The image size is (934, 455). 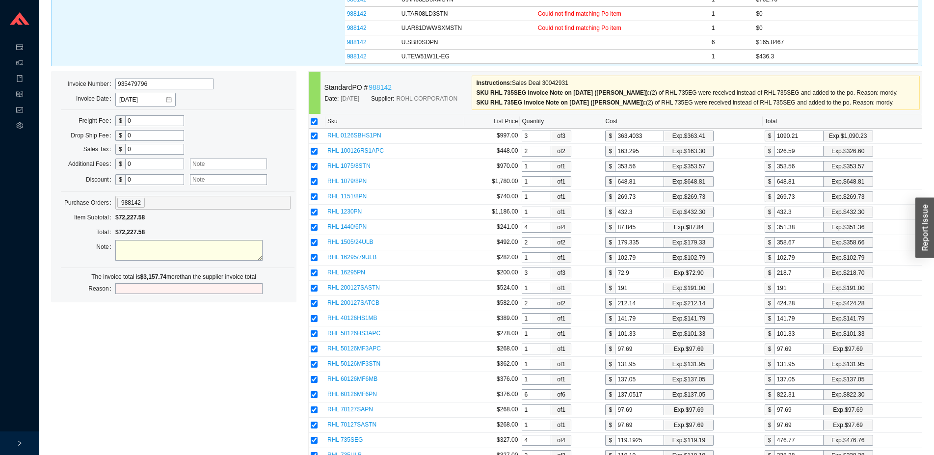 I want to click on label: Purchase Orders, so click(x=90, y=203).